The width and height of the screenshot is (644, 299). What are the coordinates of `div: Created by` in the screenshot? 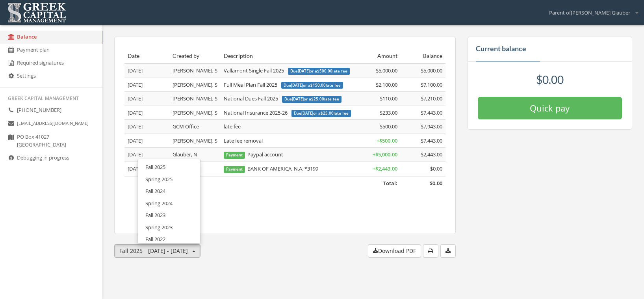 It's located at (195, 56).